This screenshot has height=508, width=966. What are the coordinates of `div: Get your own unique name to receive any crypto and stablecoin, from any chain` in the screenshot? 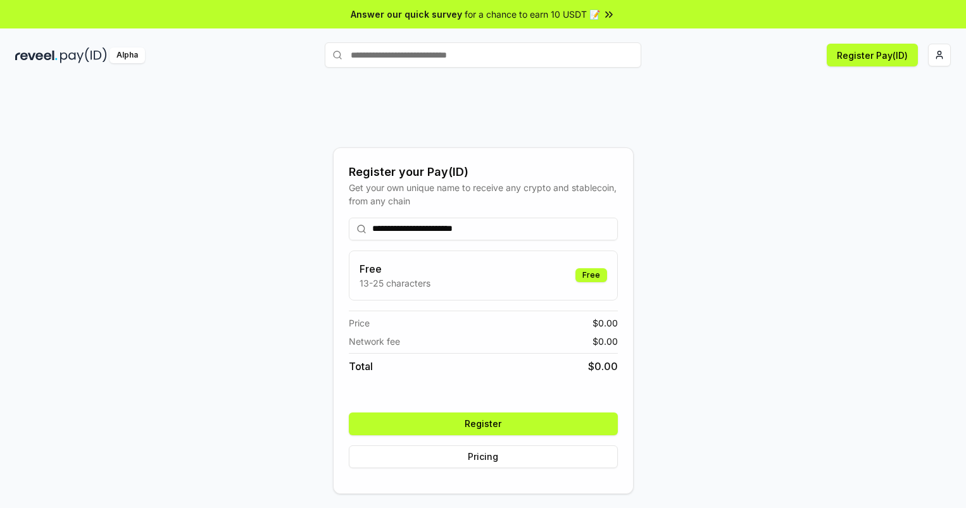 It's located at (483, 194).